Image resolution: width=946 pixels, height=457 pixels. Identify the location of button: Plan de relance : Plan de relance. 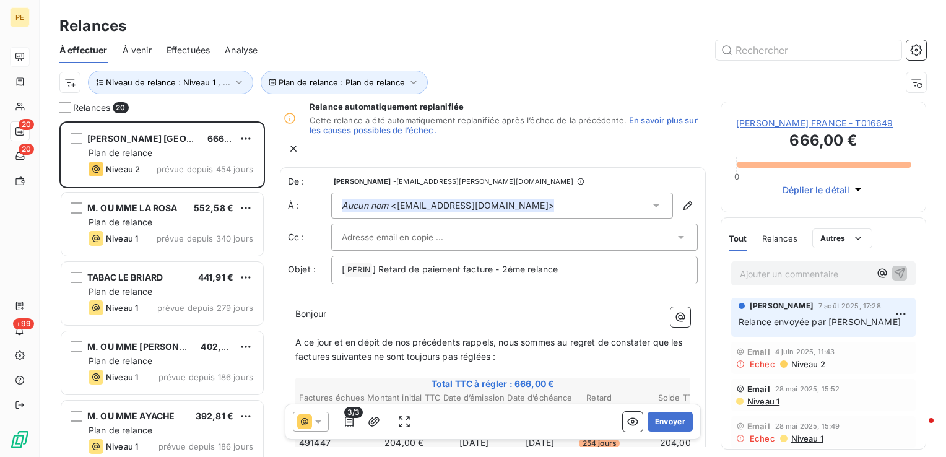
(344, 82).